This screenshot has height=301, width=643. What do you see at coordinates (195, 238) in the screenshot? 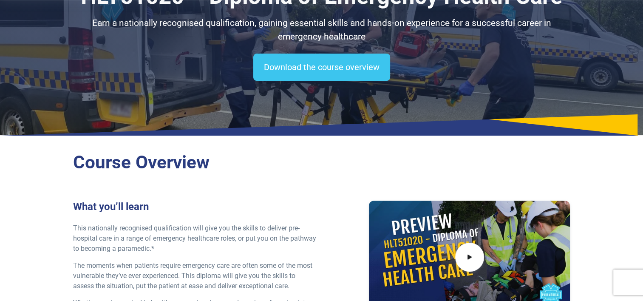
I see `p: This nationally recognised qualification will give you the skills to deliver pre-hospital care in...` at bounding box center [195, 238].